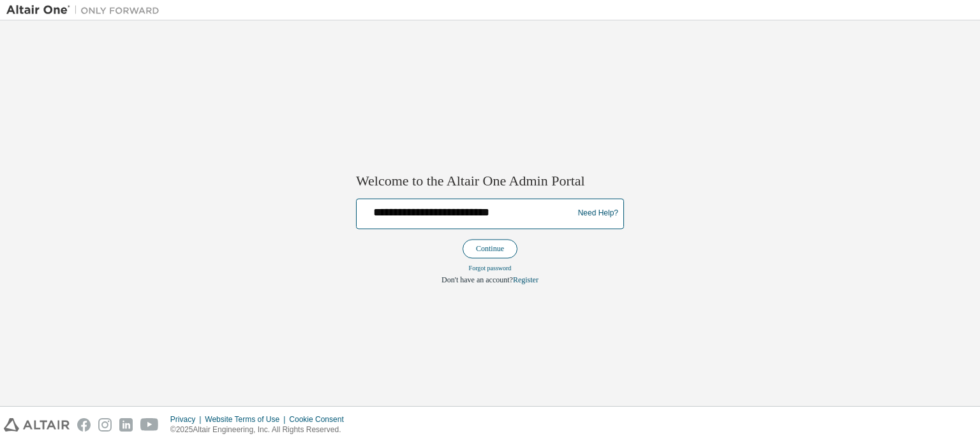  What do you see at coordinates (490, 268) in the screenshot?
I see `a: Forgot password` at bounding box center [490, 268].